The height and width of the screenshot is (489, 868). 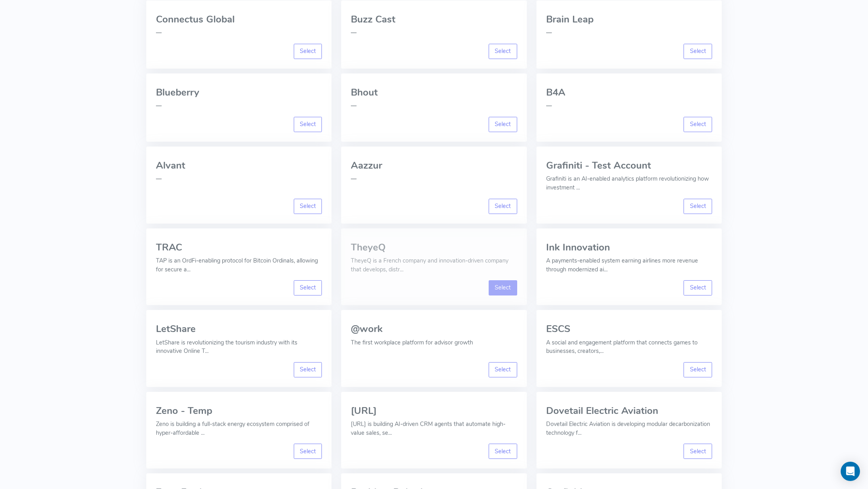 I want to click on p: A payments-enabled system earning airlines more revenue through modernized ai..., so click(x=629, y=265).